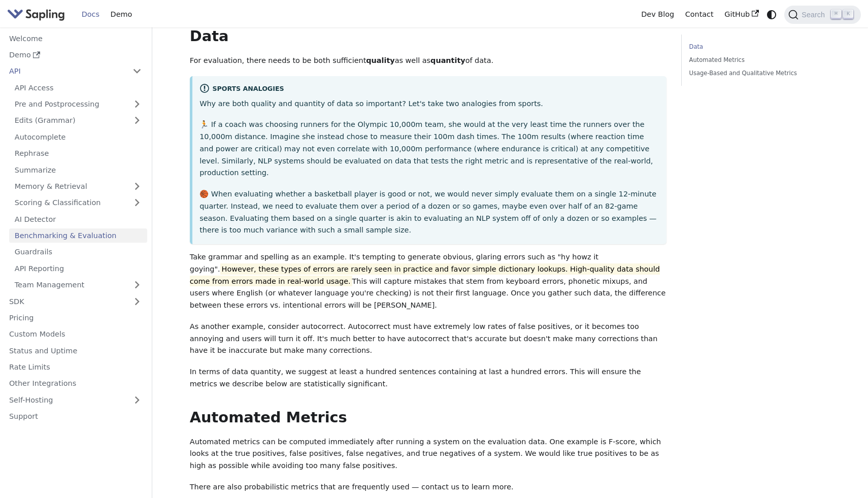  Describe the element at coordinates (428, 378) in the screenshot. I see `p: In terms of data quantity, we suggest at least a hundred sentences containing at last a hundred e...` at that location.